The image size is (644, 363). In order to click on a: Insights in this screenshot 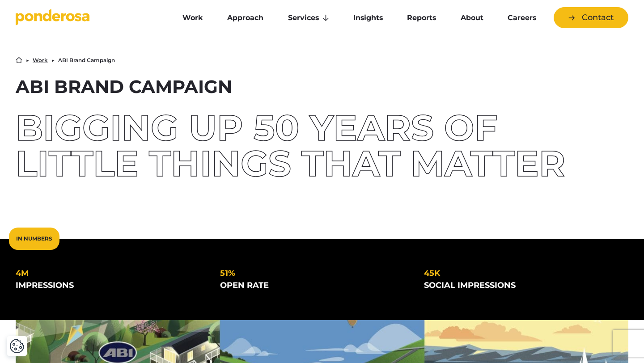, I will do `click(368, 18)`.